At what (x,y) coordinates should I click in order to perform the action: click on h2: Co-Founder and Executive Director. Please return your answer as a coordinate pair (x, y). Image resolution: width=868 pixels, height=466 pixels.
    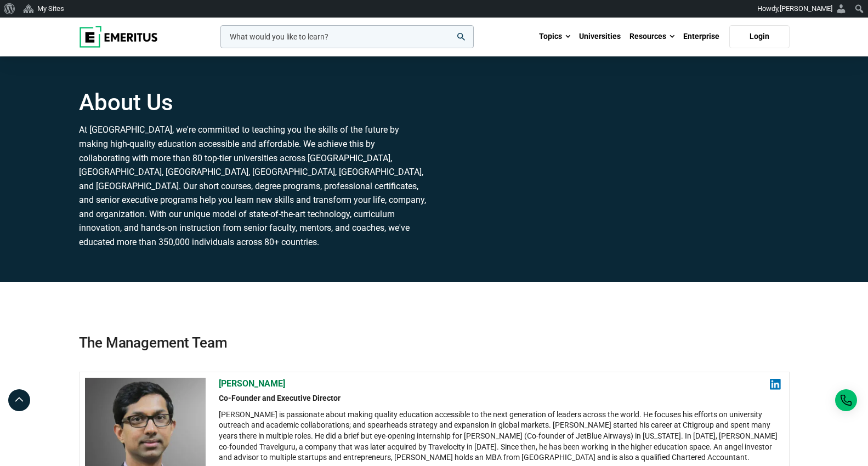
    Looking at the image, I should click on (500, 399).